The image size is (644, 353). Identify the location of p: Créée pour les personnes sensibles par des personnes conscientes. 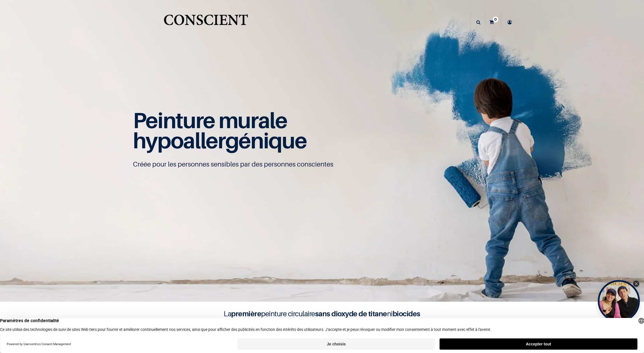
(322, 164).